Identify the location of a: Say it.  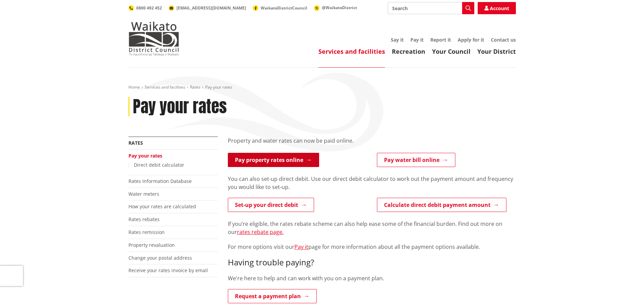
(397, 40).